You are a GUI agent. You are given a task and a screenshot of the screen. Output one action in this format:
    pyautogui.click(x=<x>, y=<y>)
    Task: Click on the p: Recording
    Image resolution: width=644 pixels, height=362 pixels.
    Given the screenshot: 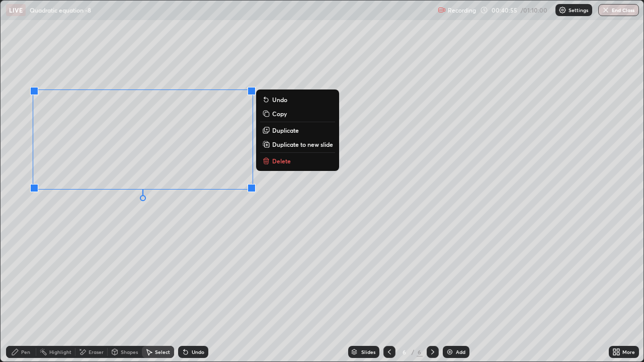 What is the action you would take?
    pyautogui.click(x=462, y=10)
    